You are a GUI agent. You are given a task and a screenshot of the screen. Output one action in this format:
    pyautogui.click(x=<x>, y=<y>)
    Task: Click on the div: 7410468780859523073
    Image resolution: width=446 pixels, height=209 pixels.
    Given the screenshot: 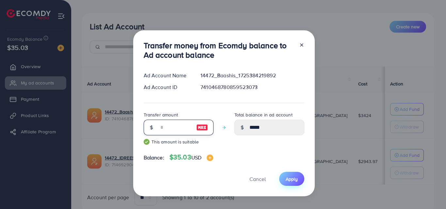 What is the action you would take?
    pyautogui.click(x=252, y=87)
    